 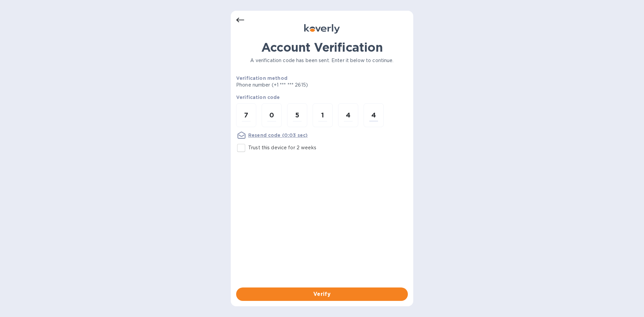 What do you see at coordinates (322, 294) in the screenshot?
I see `span: Verify` at bounding box center [322, 294].